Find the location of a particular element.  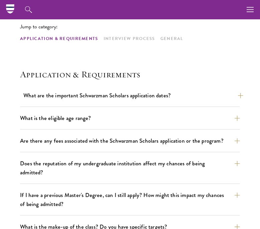

a: General is located at coordinates (172, 39).